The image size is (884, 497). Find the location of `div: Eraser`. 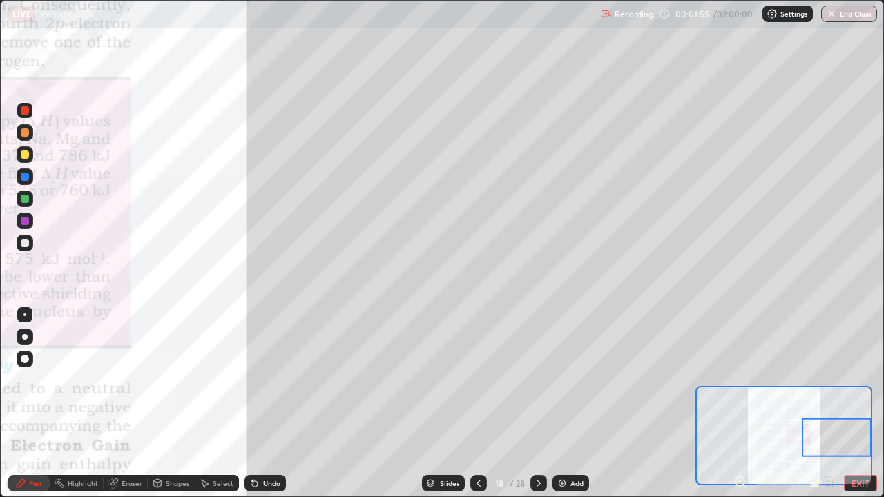

div: Eraser is located at coordinates (132, 483).